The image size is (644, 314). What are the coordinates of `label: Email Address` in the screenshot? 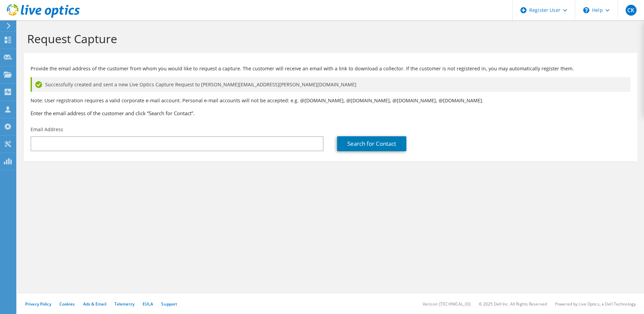 It's located at (47, 130).